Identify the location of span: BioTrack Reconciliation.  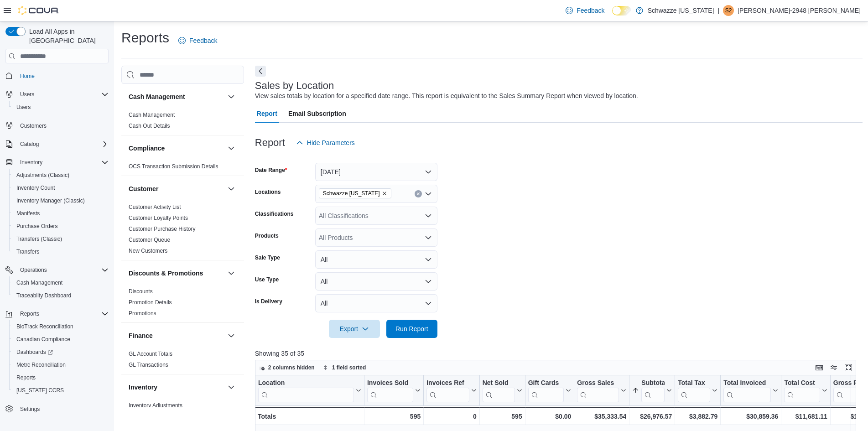
(61, 326).